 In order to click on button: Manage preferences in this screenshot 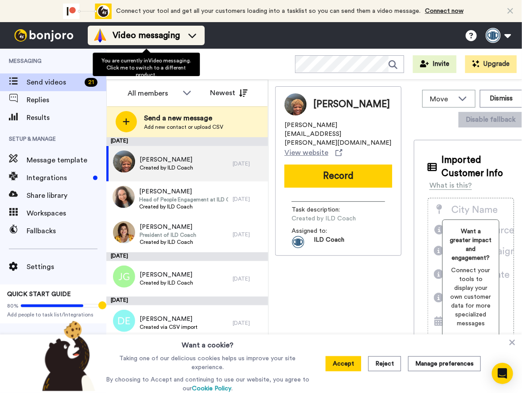, I will do `click(444, 364)`.